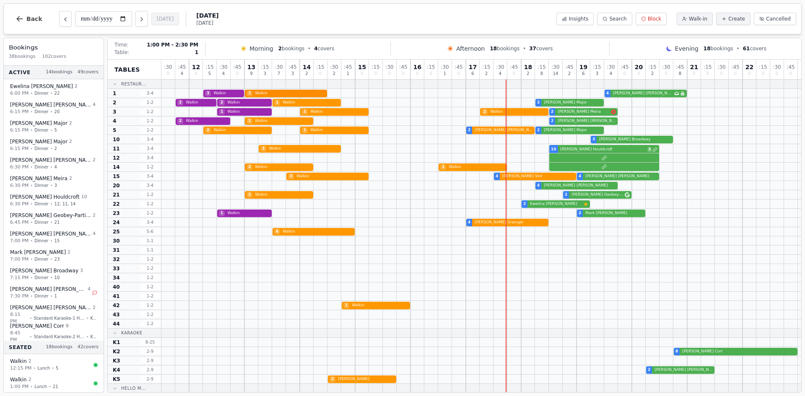 This screenshot has height=396, width=805. Describe the element at coordinates (19, 148) in the screenshot. I see `span: 6:15 PM` at that location.